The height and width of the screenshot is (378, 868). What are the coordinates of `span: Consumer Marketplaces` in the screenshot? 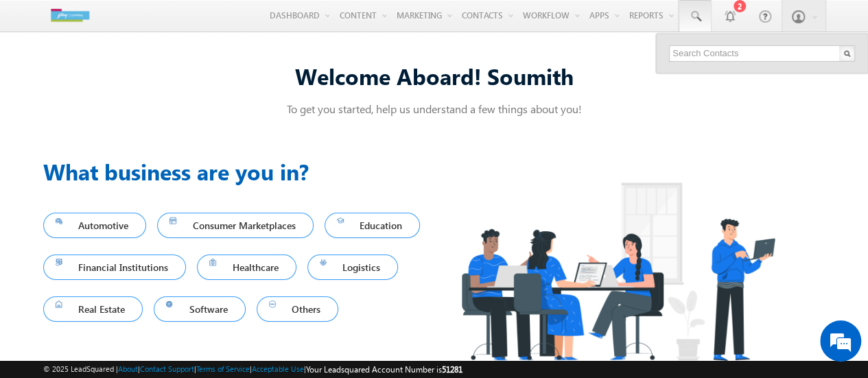 It's located at (235, 225).